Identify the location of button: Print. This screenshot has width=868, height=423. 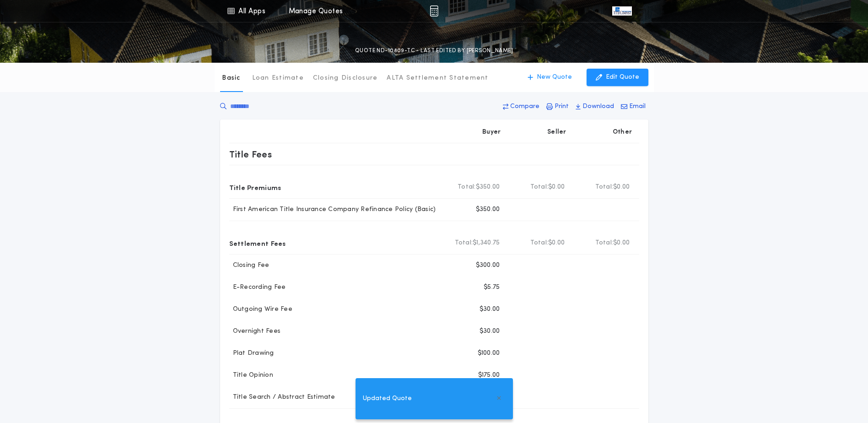
(558, 106).